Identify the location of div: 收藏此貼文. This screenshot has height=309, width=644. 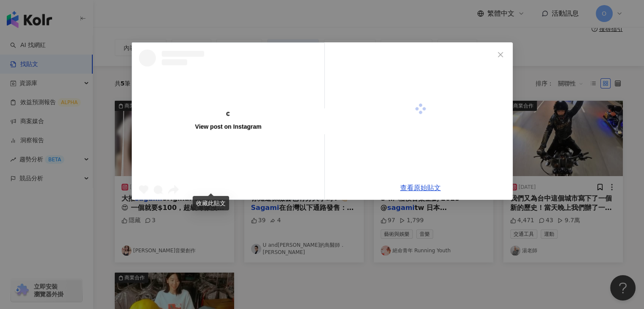
(211, 203).